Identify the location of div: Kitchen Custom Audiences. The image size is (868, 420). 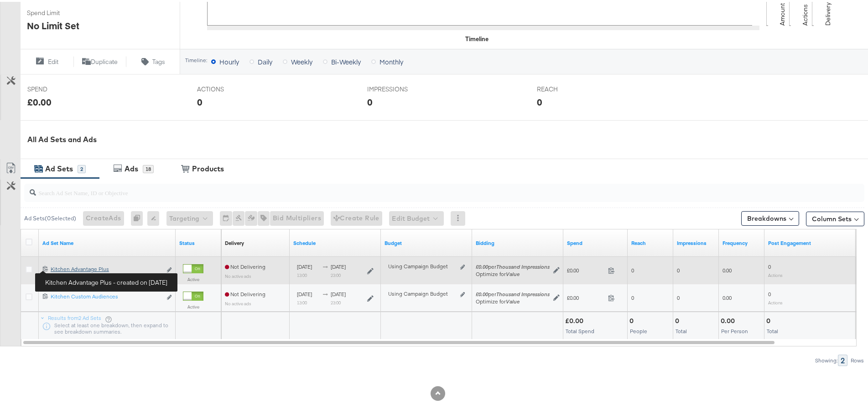
(106, 295).